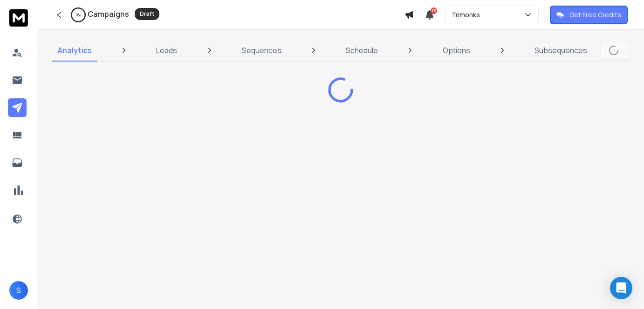 The width and height of the screenshot is (644, 309). Describe the element at coordinates (456, 51) in the screenshot. I see `a: Options` at that location.